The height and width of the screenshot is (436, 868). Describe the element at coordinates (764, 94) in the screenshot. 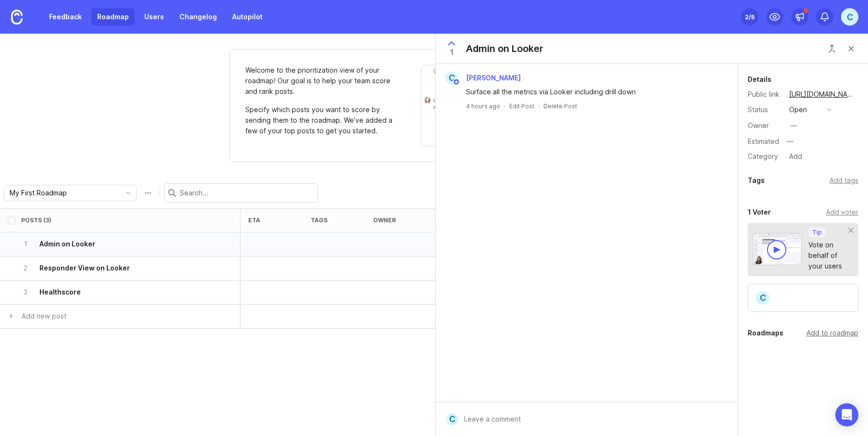

I see `div: Public link` at that location.